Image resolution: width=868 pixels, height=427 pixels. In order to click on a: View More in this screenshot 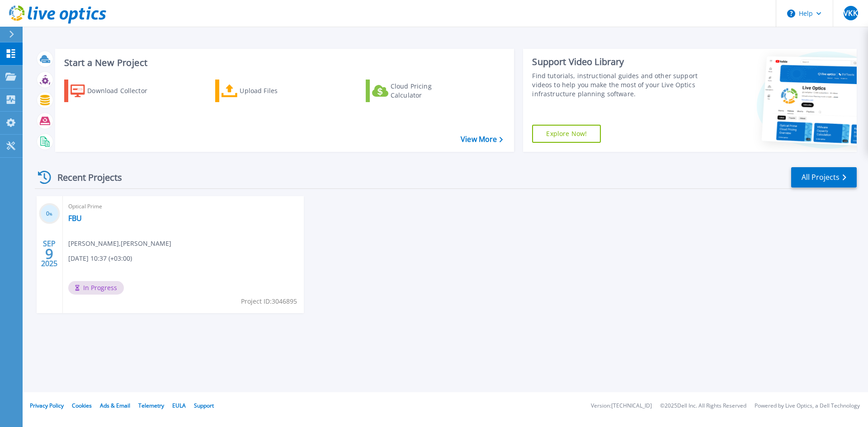, I will do `click(481, 140)`.